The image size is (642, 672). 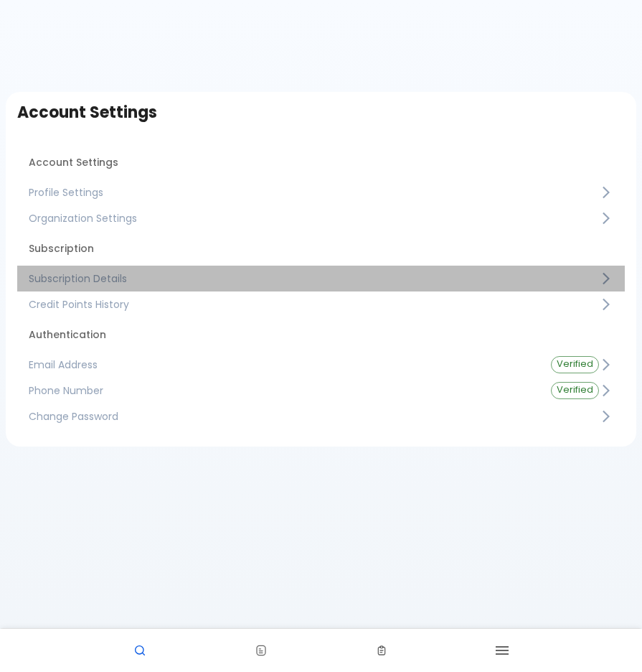 I want to click on h3: Account Settings, so click(x=321, y=113).